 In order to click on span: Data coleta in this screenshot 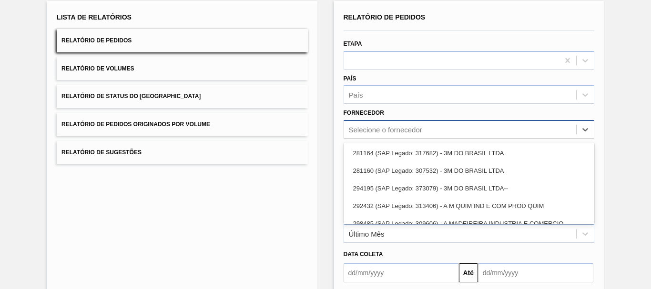, I will do `click(363, 255)`.